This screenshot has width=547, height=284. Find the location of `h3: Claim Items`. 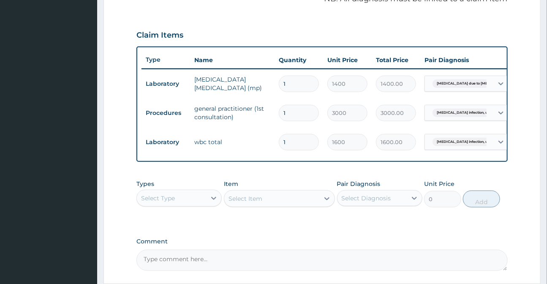

h3: Claim Items is located at coordinates (160, 35).